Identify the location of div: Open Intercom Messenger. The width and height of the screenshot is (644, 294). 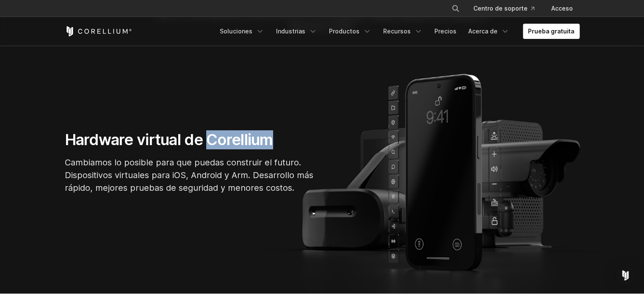
(626, 276).